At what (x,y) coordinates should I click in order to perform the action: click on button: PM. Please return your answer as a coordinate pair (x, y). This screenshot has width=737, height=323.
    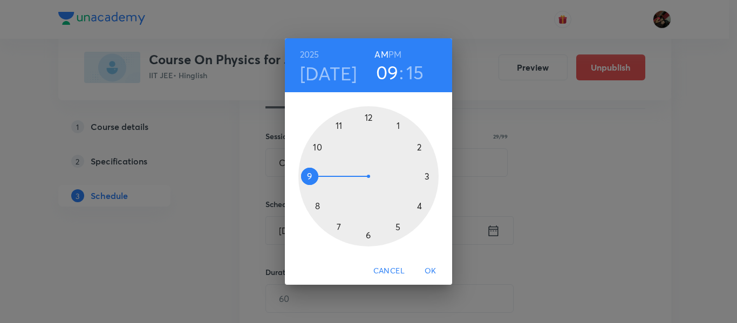
    Looking at the image, I should click on (395, 54).